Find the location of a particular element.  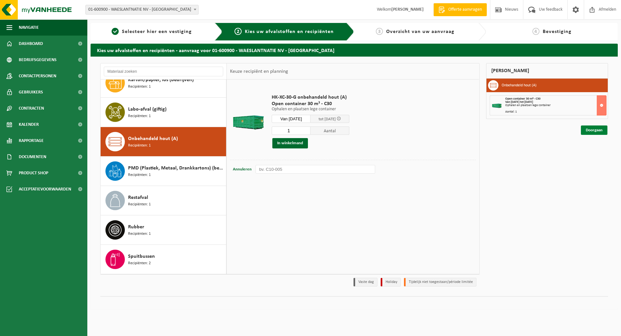

a: 1Selecteer hier een vestiging is located at coordinates (152, 32).